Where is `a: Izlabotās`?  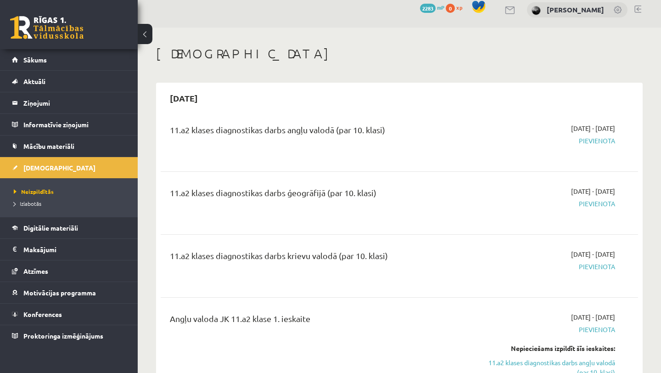
a: Izlabotās is located at coordinates (71, 203).